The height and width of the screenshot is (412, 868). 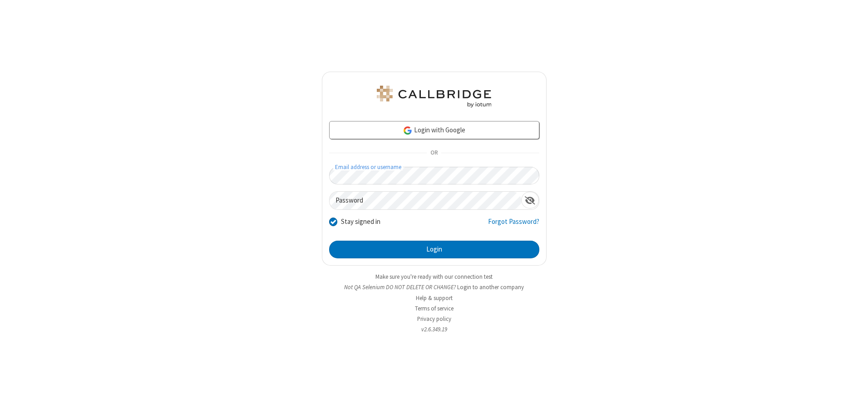 I want to click on button: Login to another company, so click(x=490, y=287).